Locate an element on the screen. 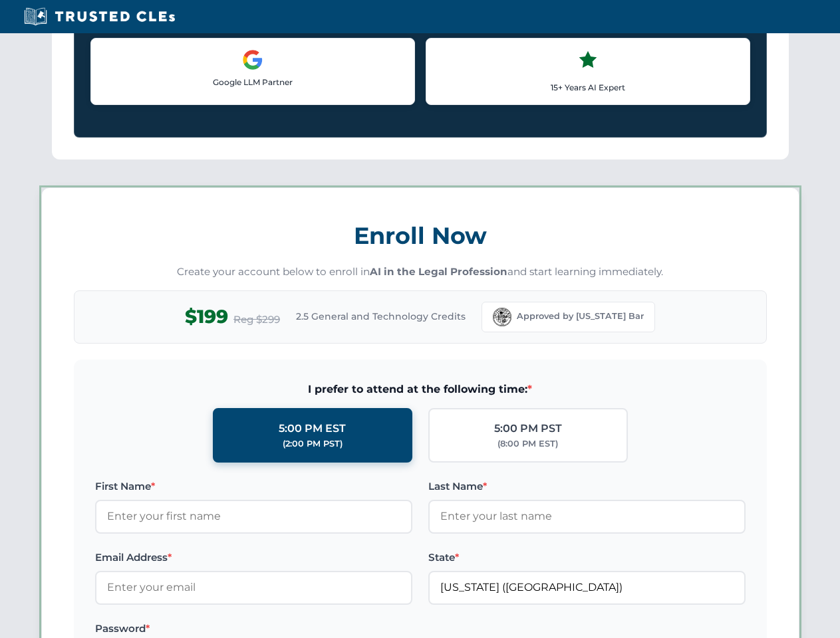 The width and height of the screenshot is (840, 638). div: 5:00 PM PST is located at coordinates (528, 429).